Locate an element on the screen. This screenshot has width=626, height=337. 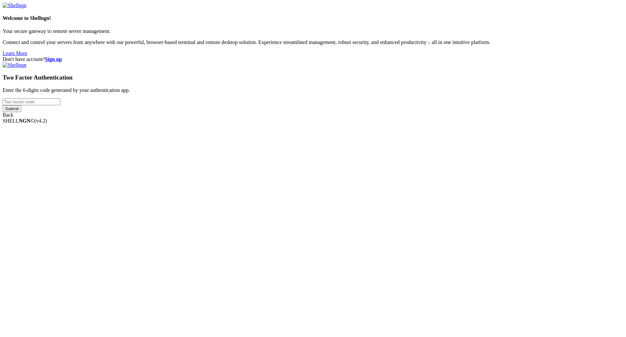
p: Your secure gateway to remote server management. is located at coordinates (313, 31).